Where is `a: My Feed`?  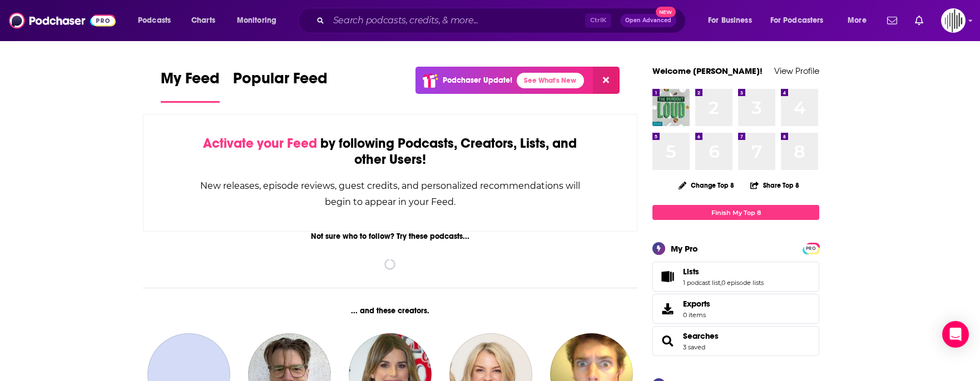
a: My Feed is located at coordinates (190, 85).